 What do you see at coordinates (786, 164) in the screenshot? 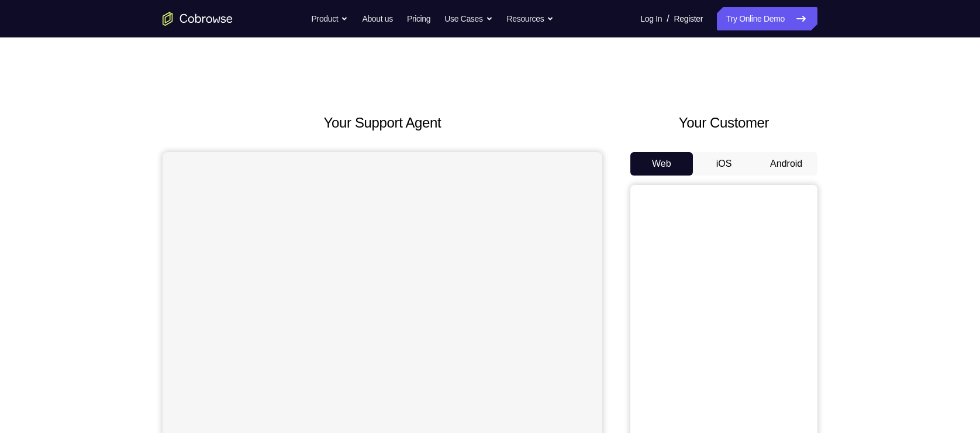
I see `button: Android` at bounding box center [786, 164].